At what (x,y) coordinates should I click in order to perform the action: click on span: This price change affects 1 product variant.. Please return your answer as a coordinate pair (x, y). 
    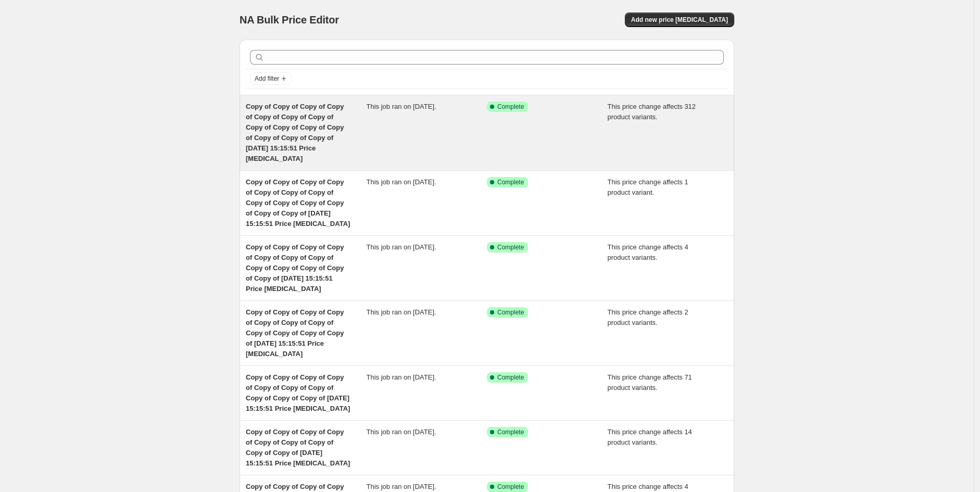
    Looking at the image, I should click on (648, 187).